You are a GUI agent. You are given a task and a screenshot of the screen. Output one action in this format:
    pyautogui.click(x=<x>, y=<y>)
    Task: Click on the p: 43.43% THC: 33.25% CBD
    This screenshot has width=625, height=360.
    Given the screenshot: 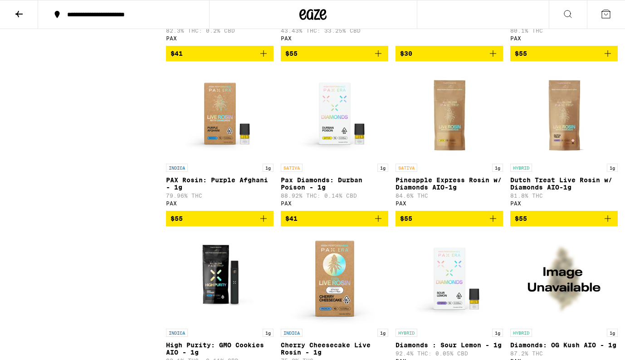 What is the action you would take?
    pyautogui.click(x=334, y=30)
    